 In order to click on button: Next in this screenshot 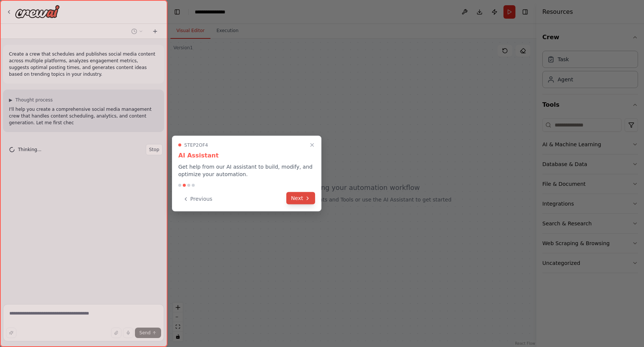, I will do `click(300, 198)`.